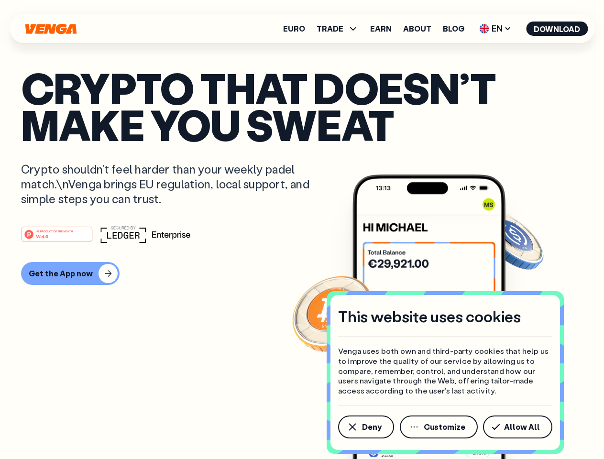 The height and width of the screenshot is (459, 604). Describe the element at coordinates (57, 238) in the screenshot. I see `a: #1 PRODUCT OF THE MONTHWeb3` at that location.